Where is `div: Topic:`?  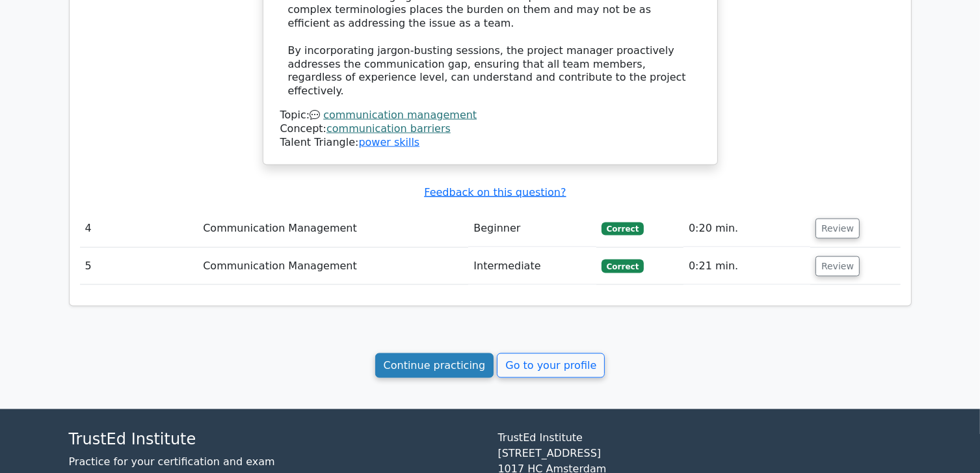 div: Topic: is located at coordinates (490, 116).